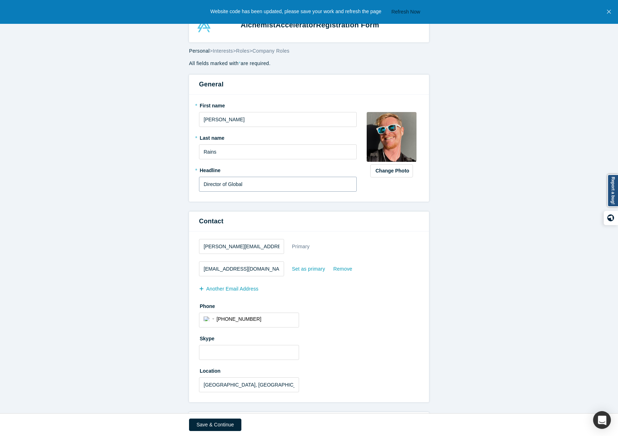  I want to click on h3: General, so click(309, 84).